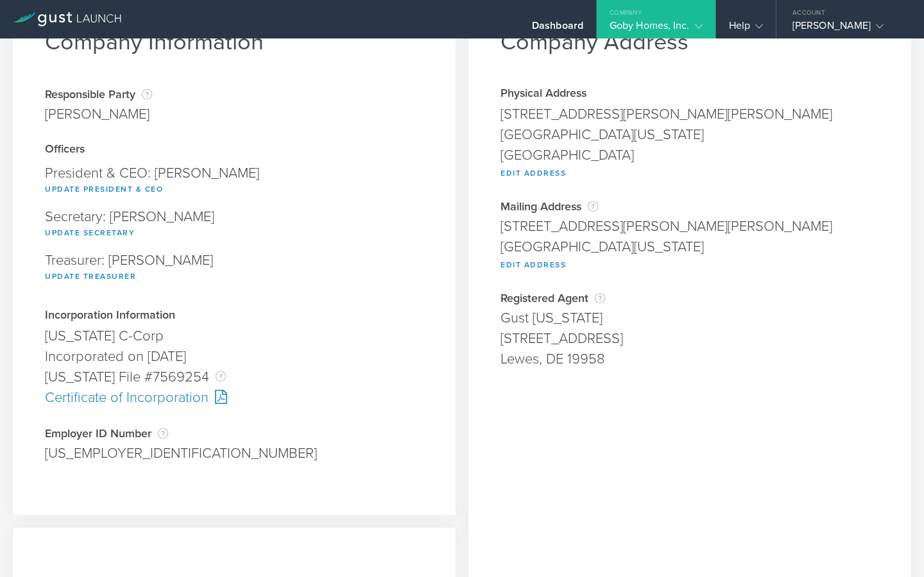  I want to click on div: Physical Address, so click(690, 94).